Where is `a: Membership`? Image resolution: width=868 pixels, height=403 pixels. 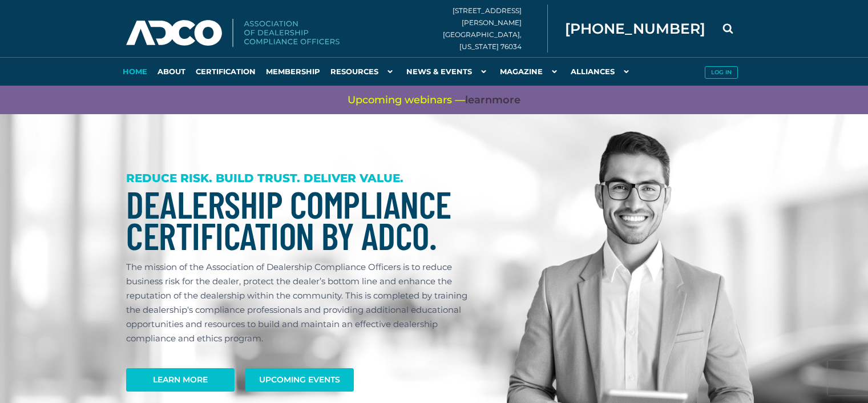 a: Membership is located at coordinates (292, 71).